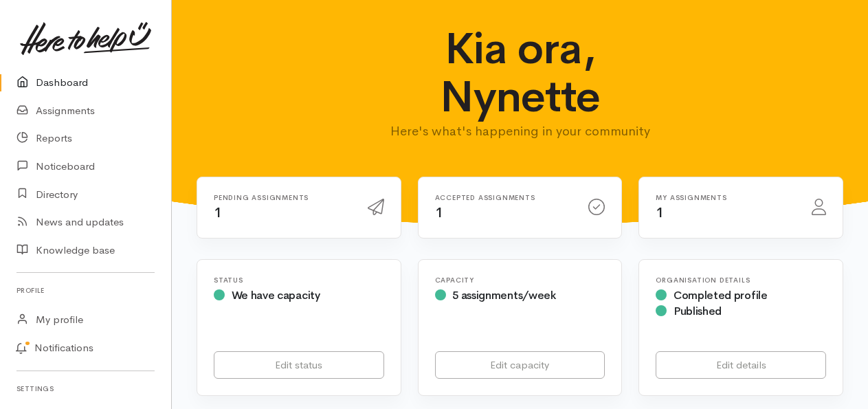 The width and height of the screenshot is (868, 409). Describe the element at coordinates (85, 388) in the screenshot. I see `h6: Settings` at that location.